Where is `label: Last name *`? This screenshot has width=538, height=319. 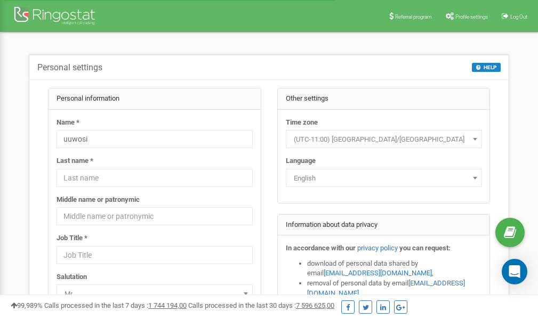
label: Last name * is located at coordinates (75, 161).